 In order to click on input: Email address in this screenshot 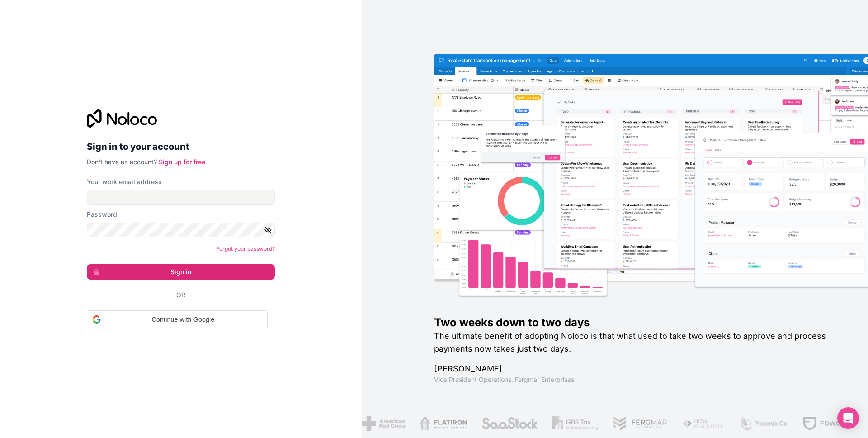, I will do `click(181, 197)`.